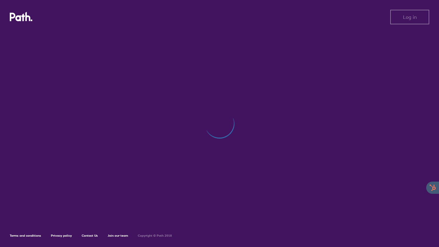 This screenshot has height=247, width=439. Describe the element at coordinates (118, 236) in the screenshot. I see `a: Join our team` at that location.